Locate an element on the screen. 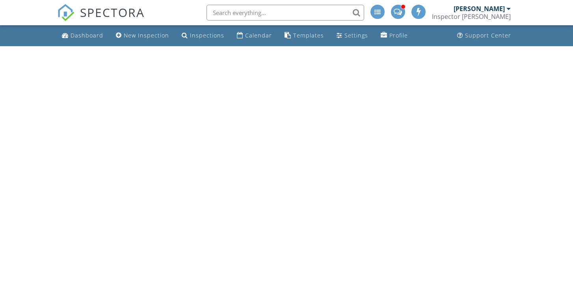 The image size is (573, 294). img: The Best Home Inspection Software - Spectora is located at coordinates (66, 13).